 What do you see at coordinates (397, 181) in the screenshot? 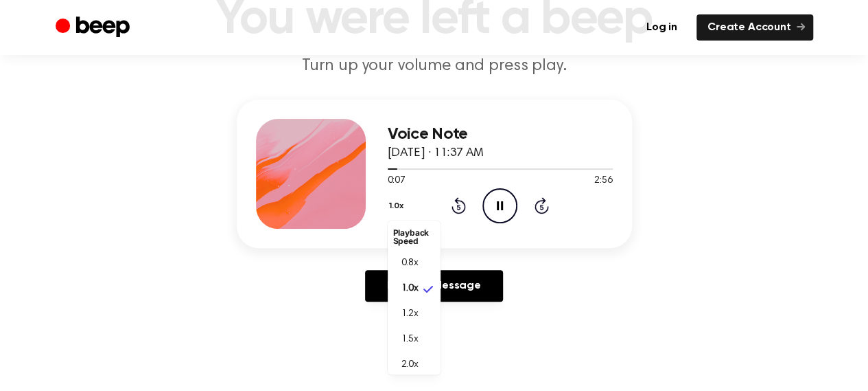
I see `span: 0:07` at bounding box center [397, 181].